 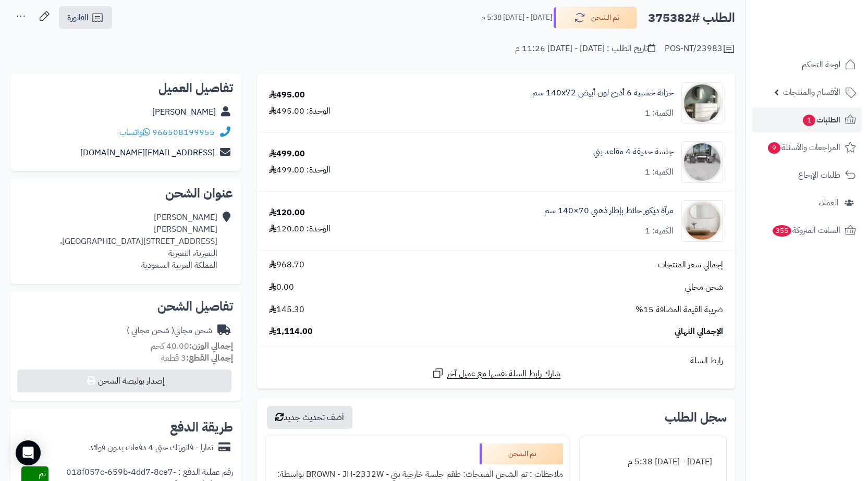 I want to click on div: 499.00, so click(x=287, y=154).